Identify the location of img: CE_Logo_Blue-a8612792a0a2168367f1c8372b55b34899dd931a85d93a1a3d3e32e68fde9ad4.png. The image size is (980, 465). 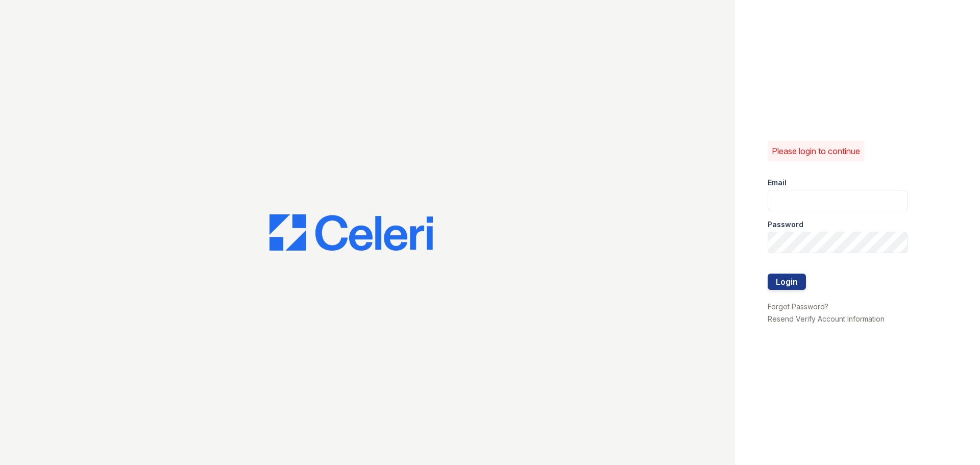
(351, 232).